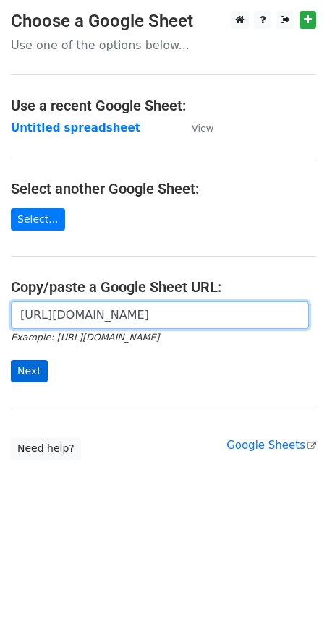  What do you see at coordinates (196, 128) in the screenshot?
I see `a: View` at bounding box center [196, 128].